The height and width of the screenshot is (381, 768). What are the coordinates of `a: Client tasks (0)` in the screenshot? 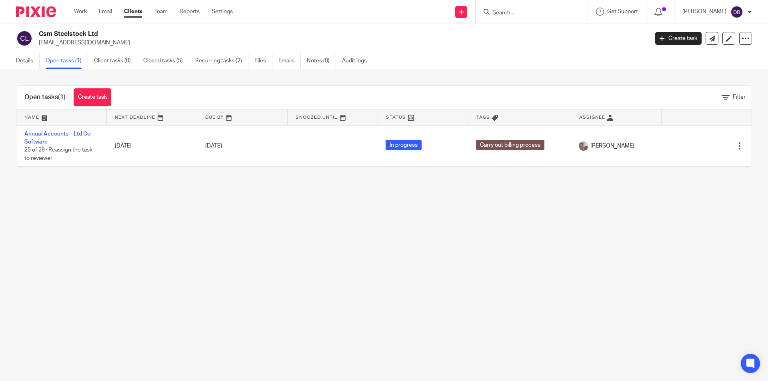 It's located at (116, 61).